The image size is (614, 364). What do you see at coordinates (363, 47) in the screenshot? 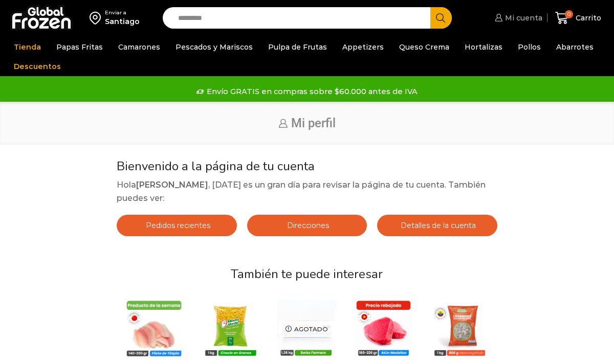
I see `a: Appetizers` at bounding box center [363, 47].